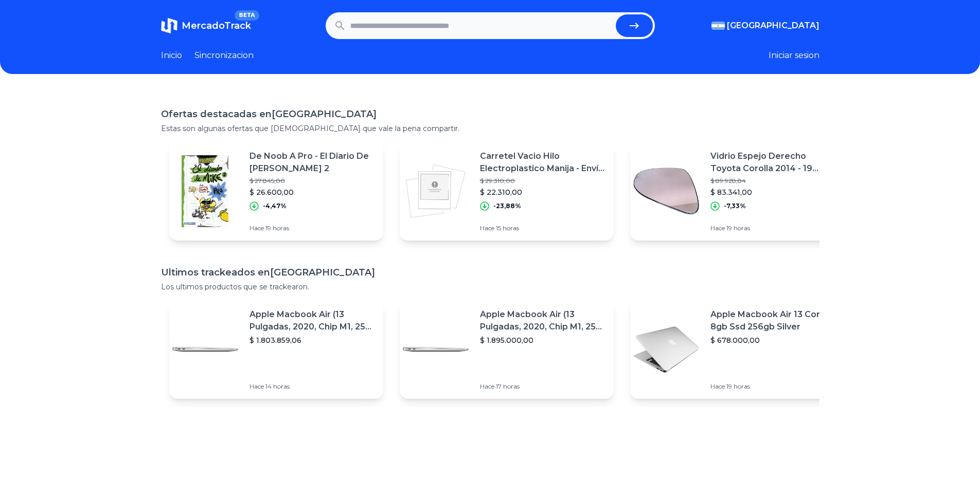 This screenshot has width=980, height=478. What do you see at coordinates (490, 287) in the screenshot?
I see `p: Los ultimos productos que se trackearon.` at bounding box center [490, 287].